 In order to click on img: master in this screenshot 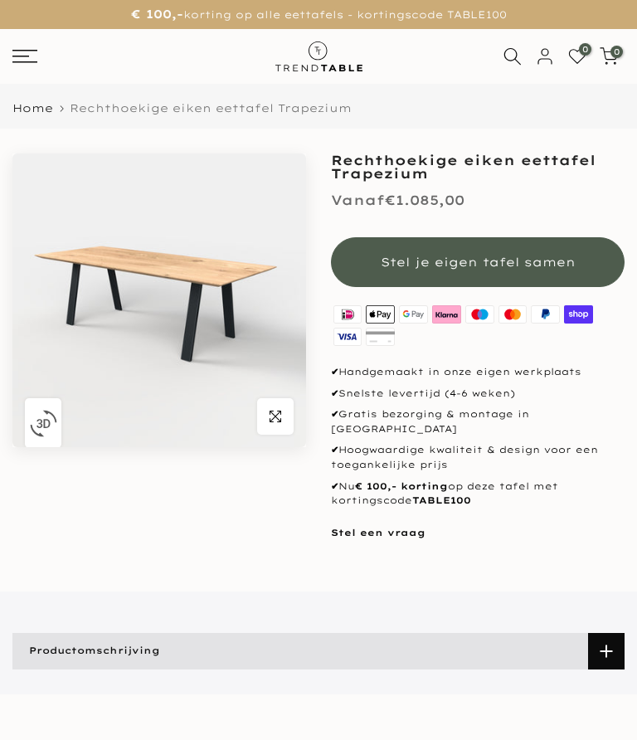, I will do `click(513, 315)`.